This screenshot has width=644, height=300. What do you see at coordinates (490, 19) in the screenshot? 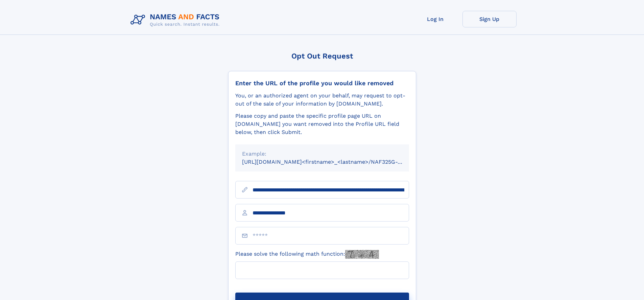
I see `a: Sign Up` at bounding box center [490, 19].